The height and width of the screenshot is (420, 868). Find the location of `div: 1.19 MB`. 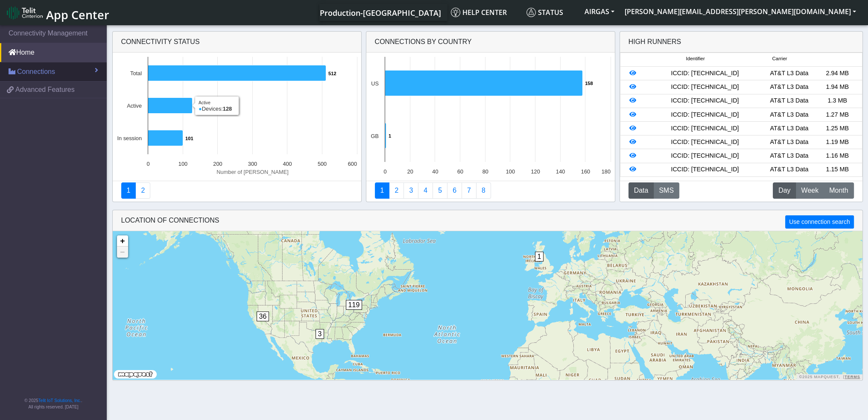

div: 1.19 MB is located at coordinates (837, 142).